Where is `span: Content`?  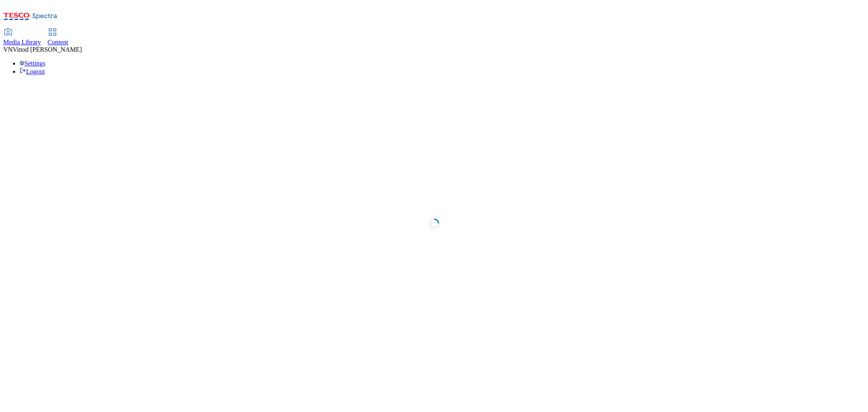 span: Content is located at coordinates (58, 42).